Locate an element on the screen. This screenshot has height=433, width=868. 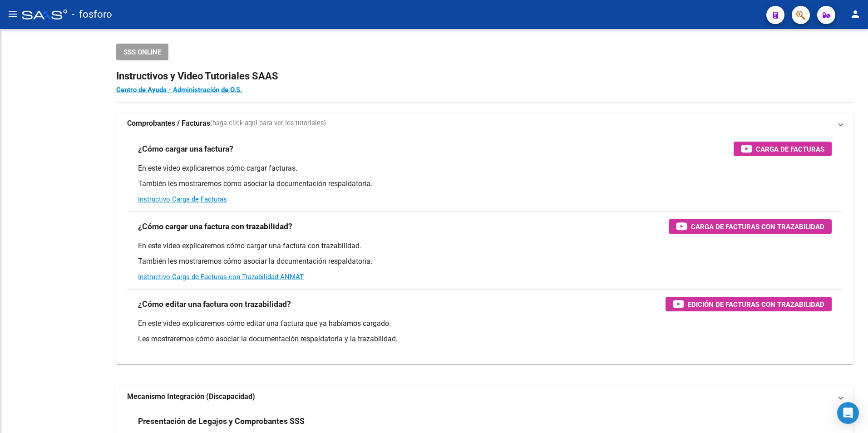
button: Edición de Facturas con Trazabilidad is located at coordinates (749, 304).